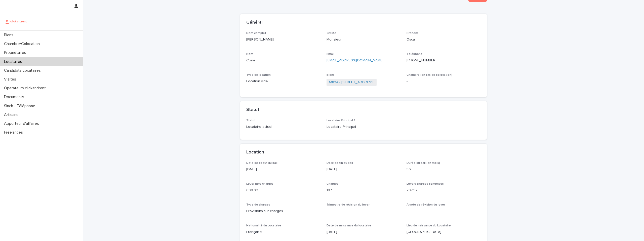  What do you see at coordinates (284, 190) in the screenshot?
I see `p: 690.92` at bounding box center [284, 190].